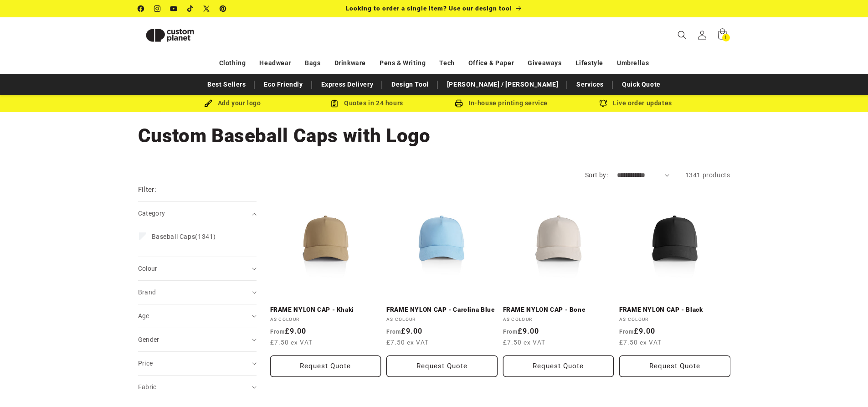 The height and width of the screenshot is (407, 868). I want to click on div: In-house printing service, so click(501, 103).